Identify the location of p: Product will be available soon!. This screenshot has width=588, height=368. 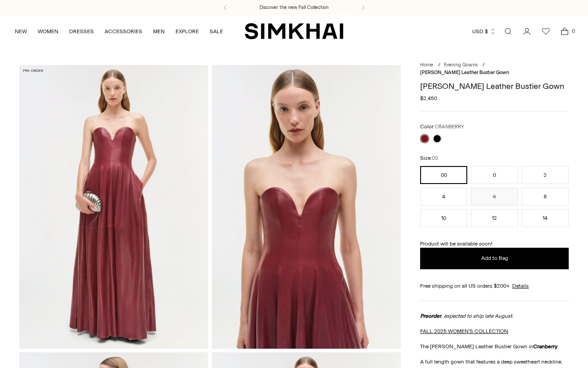
(494, 244).